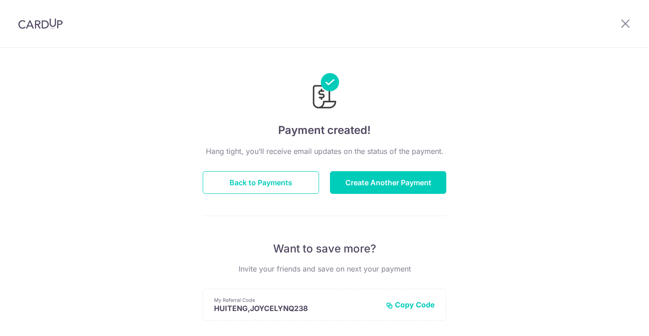 This screenshot has width=649, height=336. Describe the element at coordinates (325, 151) in the screenshot. I see `p: Hang tight, you’ll receive email updates on the status of the payment.` at that location.